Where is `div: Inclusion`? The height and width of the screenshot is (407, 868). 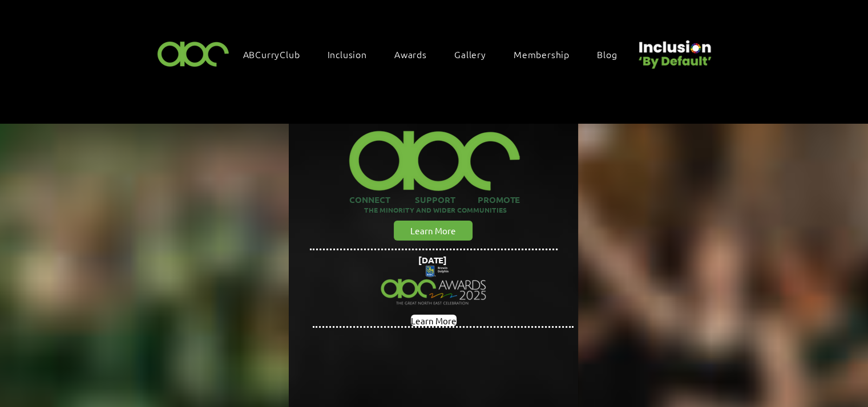 div: Inclusion is located at coordinates (353, 54).